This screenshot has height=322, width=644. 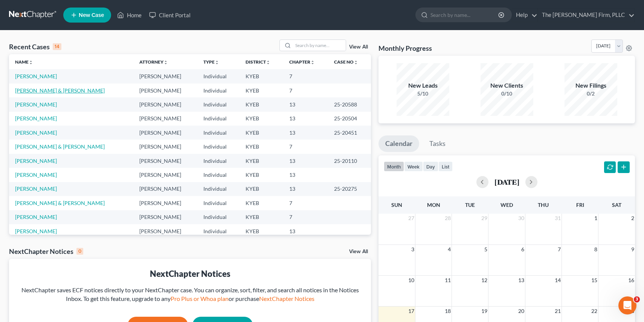 I want to click on span: Mon, so click(x=434, y=205).